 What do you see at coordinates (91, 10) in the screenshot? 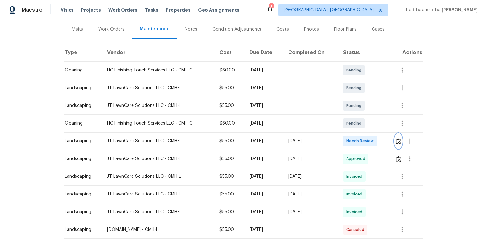
I see `span: Projects` at bounding box center [91, 10].